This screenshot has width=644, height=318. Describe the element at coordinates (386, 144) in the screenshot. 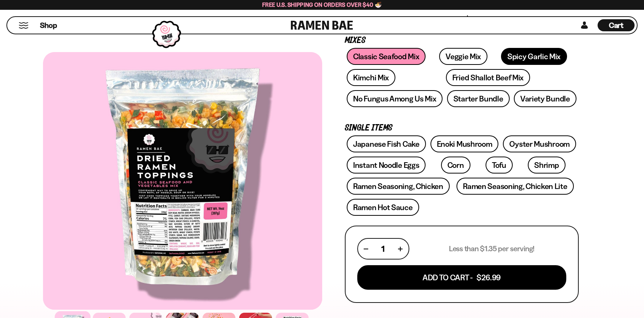

I see `a: Japanese Fish Cake` at that location.